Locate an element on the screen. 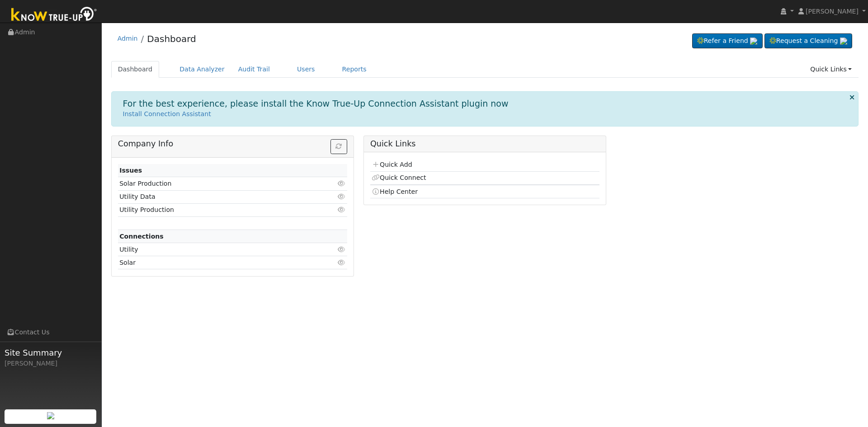 This screenshot has width=868, height=427. a: Install Connection Assistant is located at coordinates (167, 114).